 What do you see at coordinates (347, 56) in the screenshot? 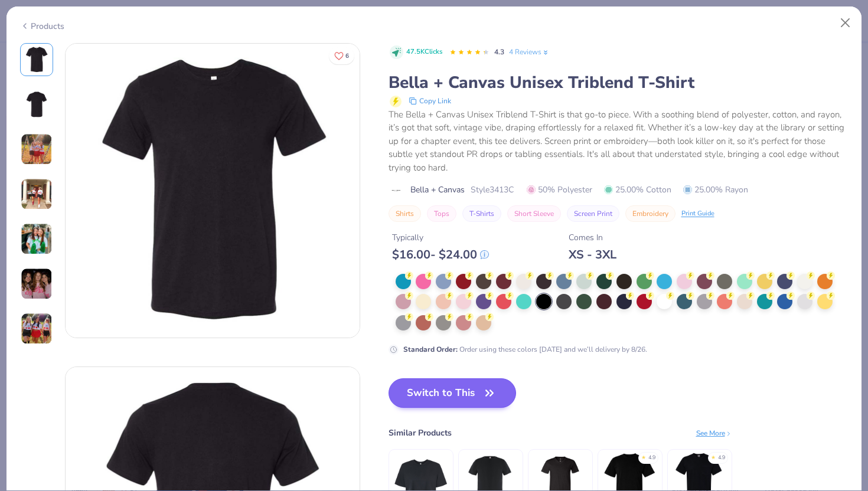
I see `span: 6` at bounding box center [347, 56].